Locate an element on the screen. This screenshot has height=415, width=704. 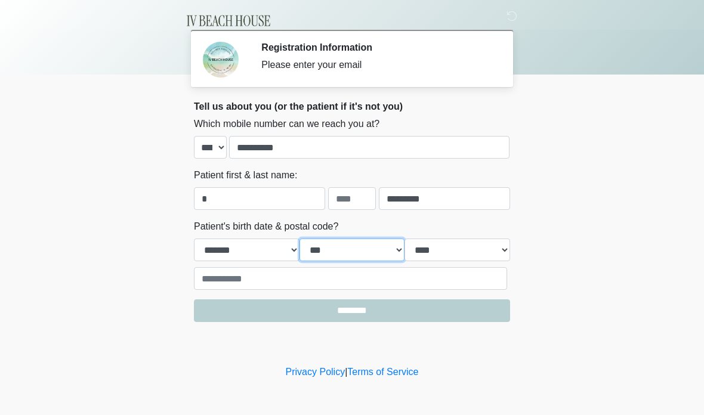
div: Please enter your email is located at coordinates (376, 65).